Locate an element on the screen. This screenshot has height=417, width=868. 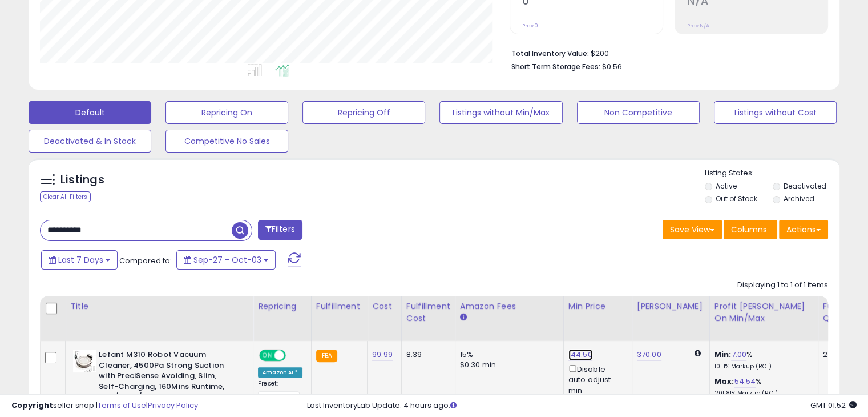
button: Repricing Off is located at coordinates (364, 113).